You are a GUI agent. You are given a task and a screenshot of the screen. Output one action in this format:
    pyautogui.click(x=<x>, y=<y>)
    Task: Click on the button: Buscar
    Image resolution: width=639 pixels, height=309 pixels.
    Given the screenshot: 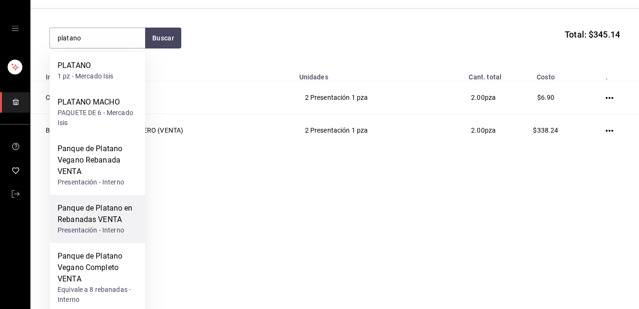 What is the action you would take?
    pyautogui.click(x=163, y=38)
    